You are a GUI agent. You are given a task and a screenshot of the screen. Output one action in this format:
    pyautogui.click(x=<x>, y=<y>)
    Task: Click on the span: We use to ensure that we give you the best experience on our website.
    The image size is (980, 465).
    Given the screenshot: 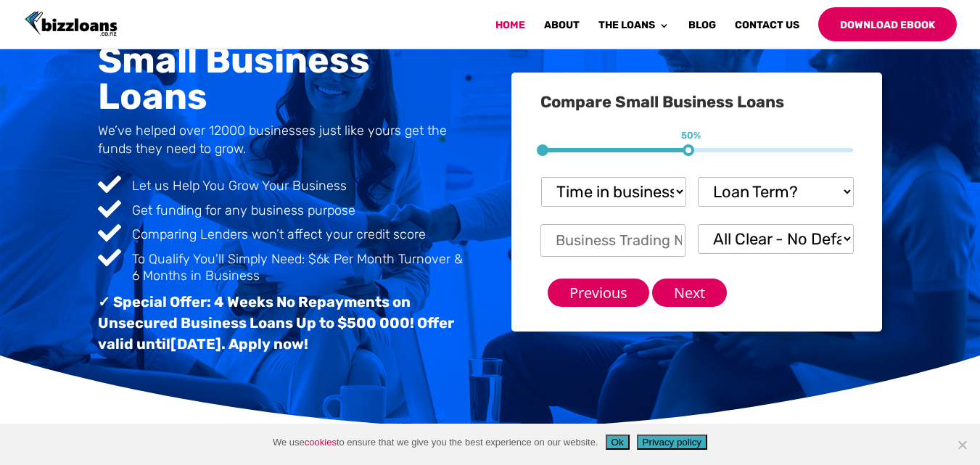 What is the action you would take?
    pyautogui.click(x=435, y=443)
    